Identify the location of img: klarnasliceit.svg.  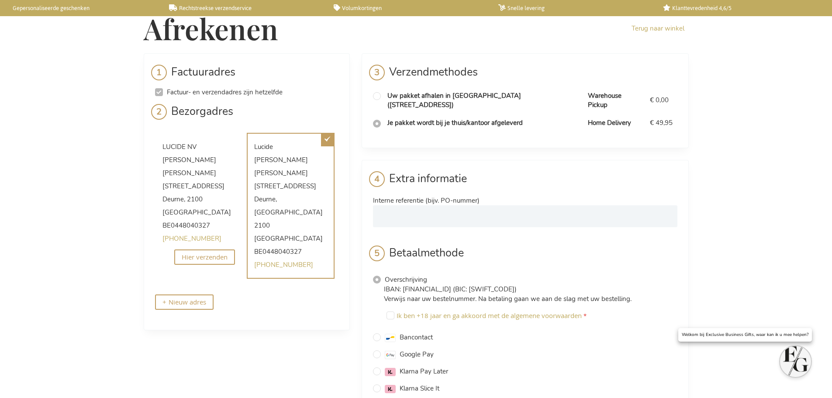
(390, 389).